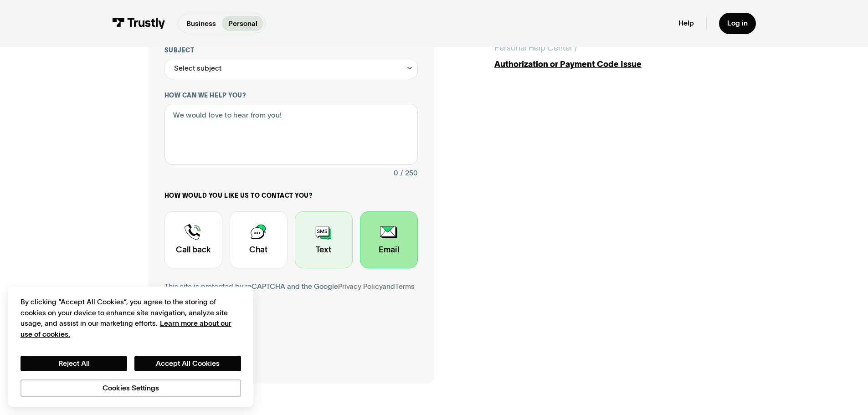  Describe the element at coordinates (131, 318) in the screenshot. I see `div: By clicking “Accept All Cookies”, you agree to the storing of cookies on your device to enhance s...` at that location.